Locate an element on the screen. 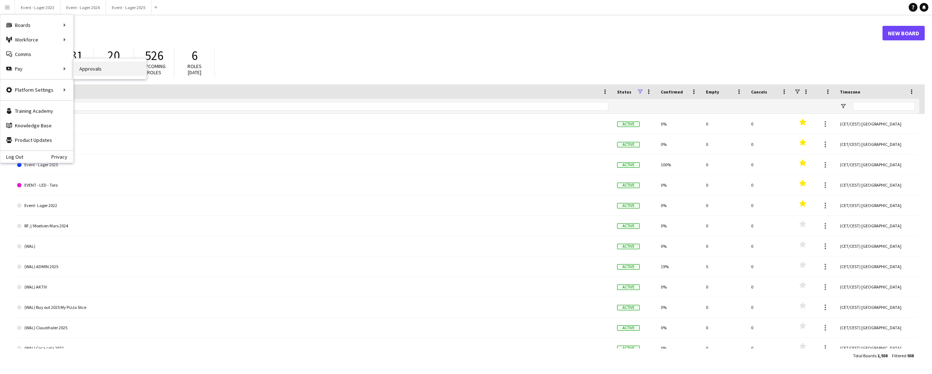  a: Log Out is located at coordinates (12, 157).